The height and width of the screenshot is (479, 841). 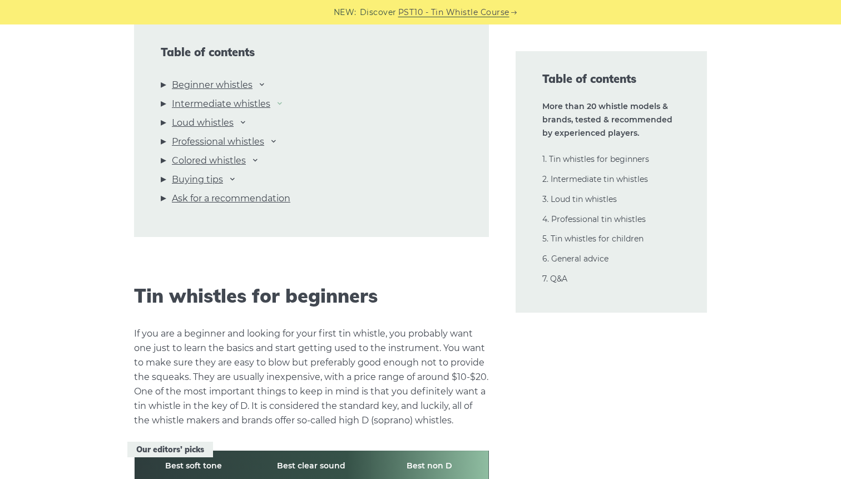 I want to click on a: PST10 - Tin Whistle Course, so click(x=454, y=12).